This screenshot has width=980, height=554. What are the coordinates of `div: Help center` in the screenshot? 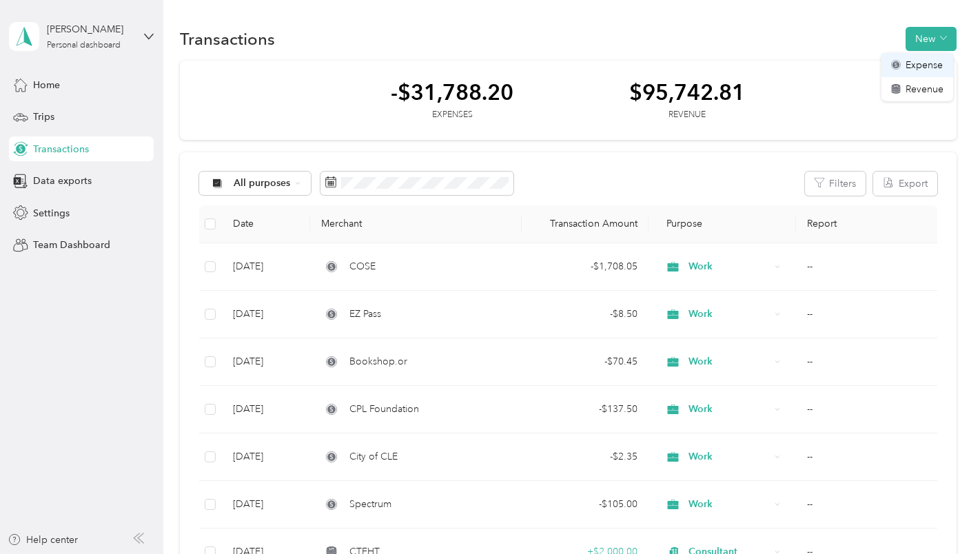 It's located at (43, 539).